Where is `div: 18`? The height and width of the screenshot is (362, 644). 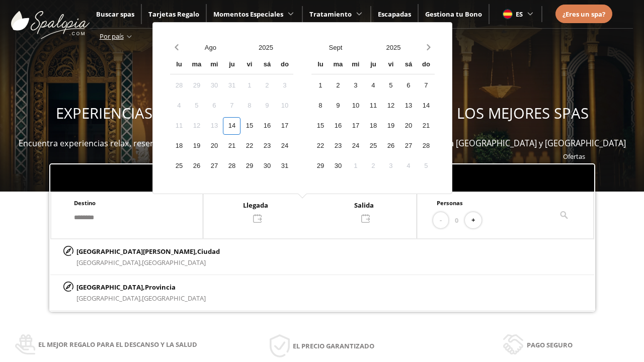
div: 18 is located at coordinates (178, 146).